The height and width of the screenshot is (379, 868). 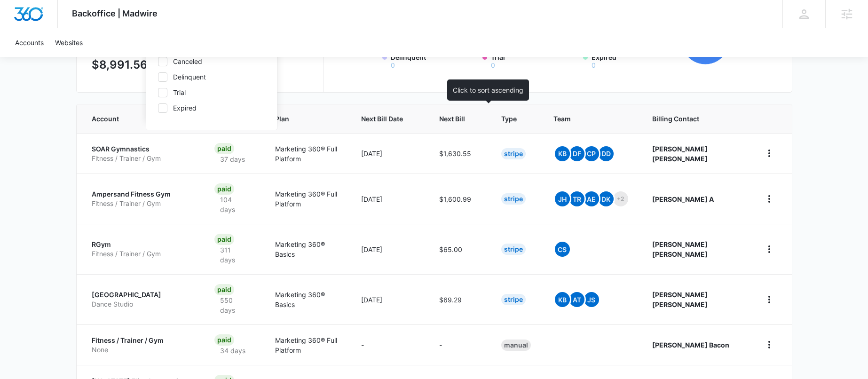 I want to click on label: Canceled, so click(x=211, y=61).